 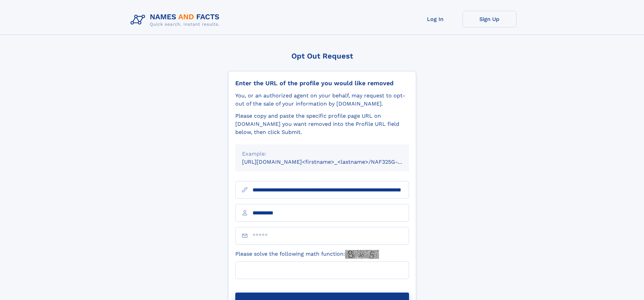 What do you see at coordinates (322, 154) in the screenshot?
I see `div: Example:` at bounding box center [322, 154].